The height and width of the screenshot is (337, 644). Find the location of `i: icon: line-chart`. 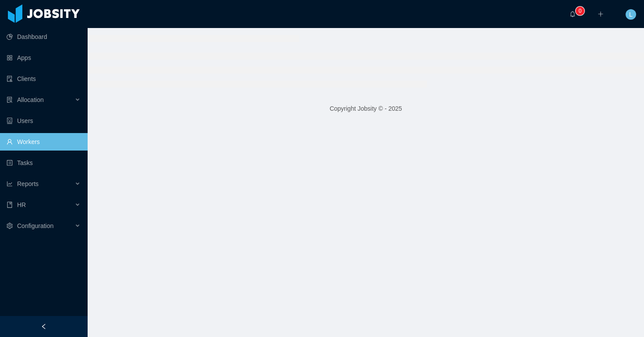

i: icon: line-chart is located at coordinates (10, 184).